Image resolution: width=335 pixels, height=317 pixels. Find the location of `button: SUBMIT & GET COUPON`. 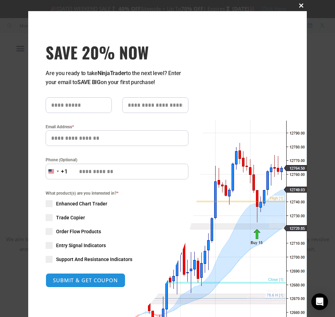

button: SUBMIT & GET COUPON is located at coordinates (85, 281).